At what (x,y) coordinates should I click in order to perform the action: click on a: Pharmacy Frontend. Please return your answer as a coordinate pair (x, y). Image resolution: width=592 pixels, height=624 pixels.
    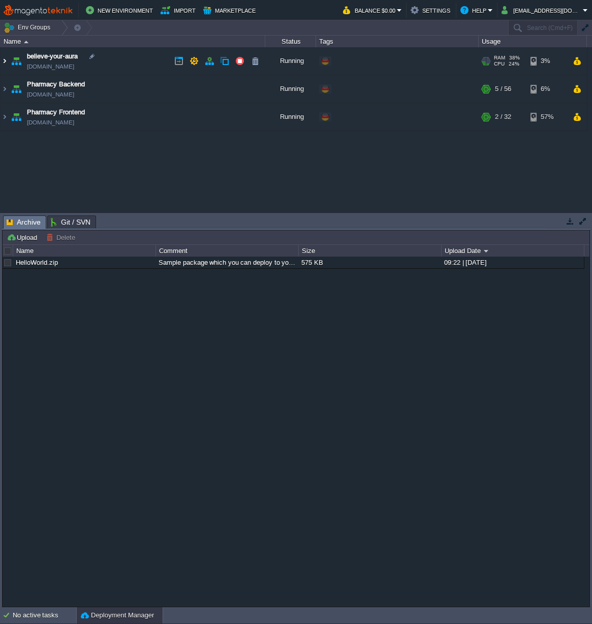
    Looking at the image, I should click on (56, 112).